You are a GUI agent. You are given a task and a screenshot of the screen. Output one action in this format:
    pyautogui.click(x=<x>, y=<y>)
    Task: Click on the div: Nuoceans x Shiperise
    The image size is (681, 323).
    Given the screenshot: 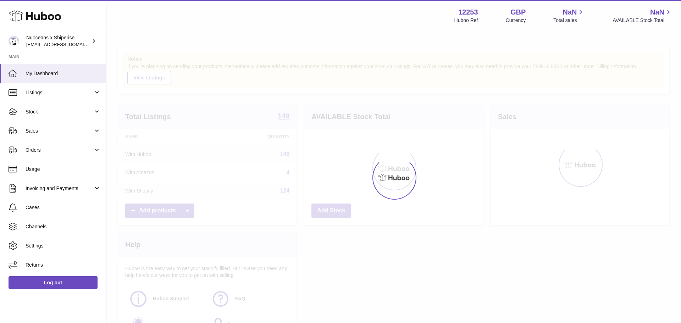 What is the action you would take?
    pyautogui.click(x=58, y=41)
    